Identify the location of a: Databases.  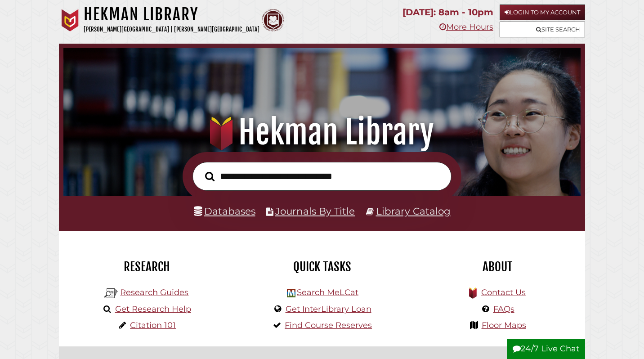
(224, 211).